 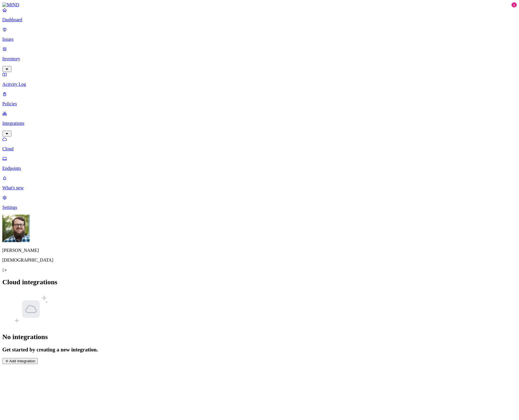 What do you see at coordinates (259, 164) in the screenshot?
I see `a: Endpoints` at bounding box center [259, 164].